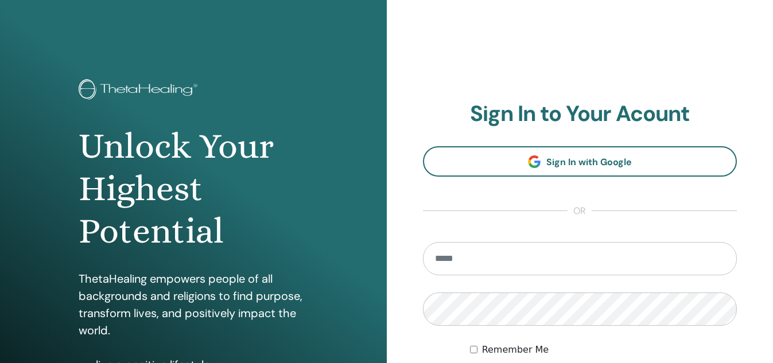 The image size is (773, 363). What do you see at coordinates (603, 350) in the screenshot?
I see `div: Keep me authenticated indefinitely or until I manually logout` at bounding box center [603, 350].